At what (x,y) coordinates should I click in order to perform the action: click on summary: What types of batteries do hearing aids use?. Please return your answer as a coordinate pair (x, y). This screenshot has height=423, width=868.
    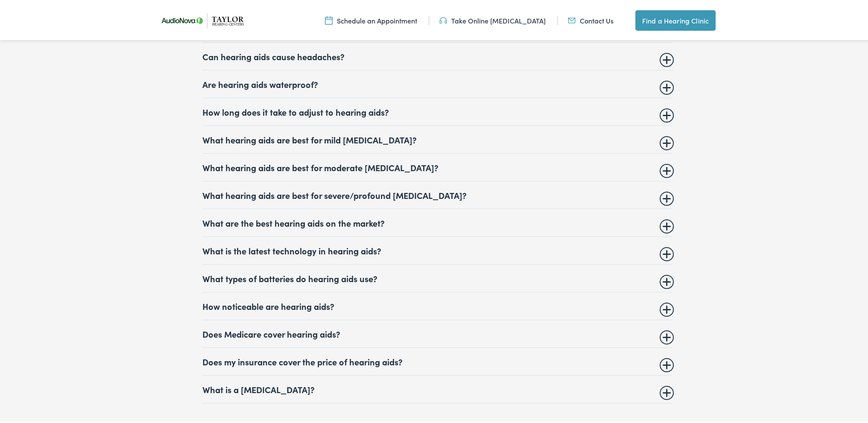
    Looking at the image, I should click on (437, 276).